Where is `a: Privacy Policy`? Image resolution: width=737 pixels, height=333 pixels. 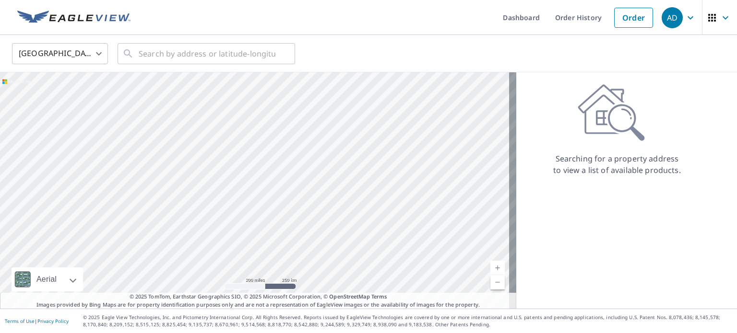
a: Privacy Policy is located at coordinates (53, 321).